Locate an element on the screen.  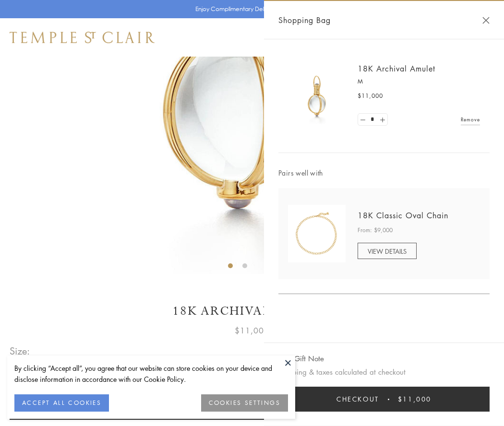
button: Add Gift Note is located at coordinates (301, 358).